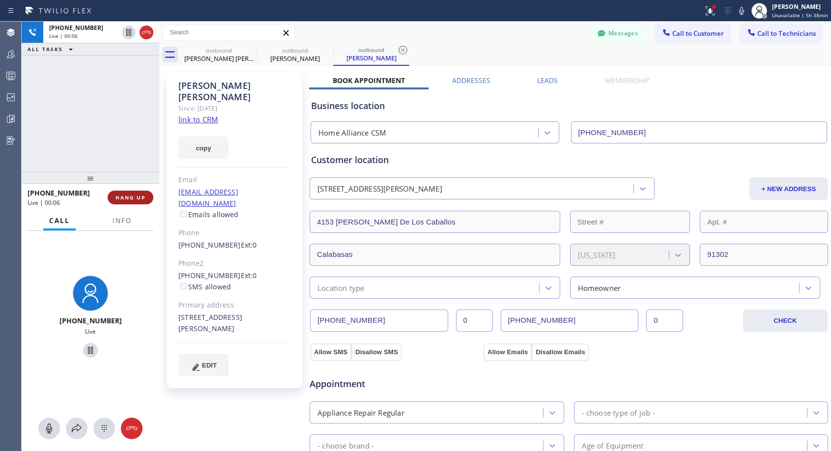 The width and height of the screenshot is (831, 451). I want to click on button: copy, so click(203, 148).